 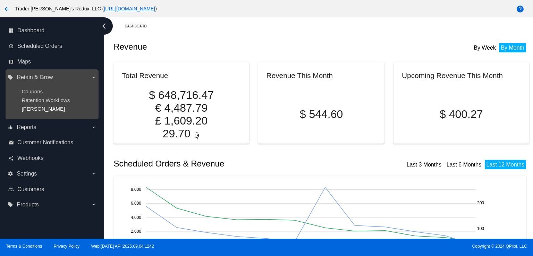 What do you see at coordinates (52, 62) in the screenshot?
I see `a: map Maps` at bounding box center [52, 62].